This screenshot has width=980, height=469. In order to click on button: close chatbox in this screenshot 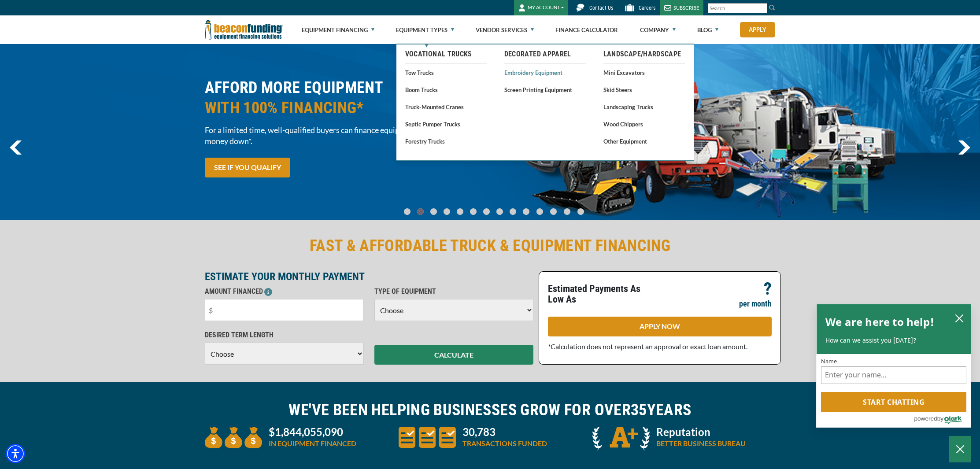, I will do `click(959, 318)`.